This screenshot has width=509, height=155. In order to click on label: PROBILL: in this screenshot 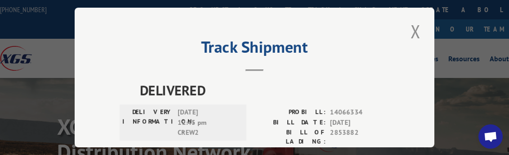, I will do `click(290, 112)`.